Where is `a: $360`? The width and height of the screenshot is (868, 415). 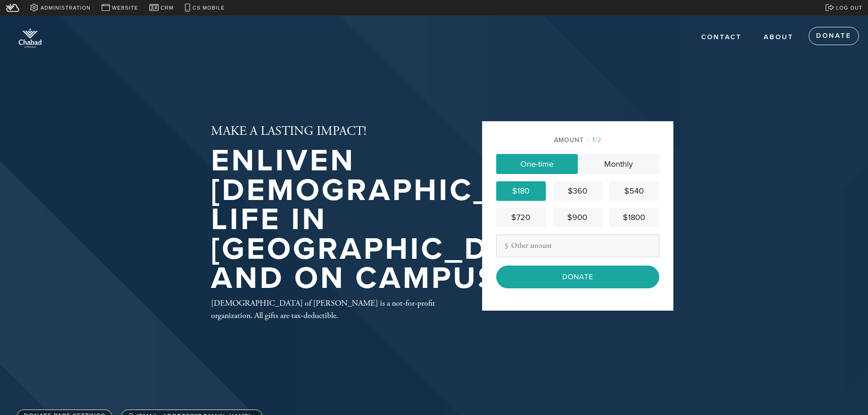 a: $360 is located at coordinates (577, 191).